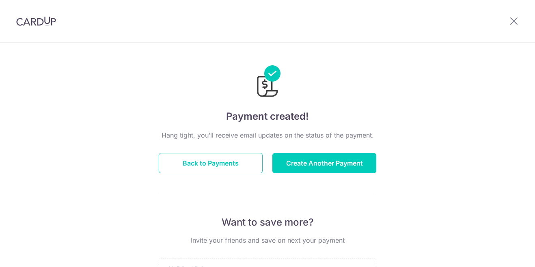 This screenshot has width=535, height=267. I want to click on p: Invite your friends and save on next your payment, so click(267, 240).